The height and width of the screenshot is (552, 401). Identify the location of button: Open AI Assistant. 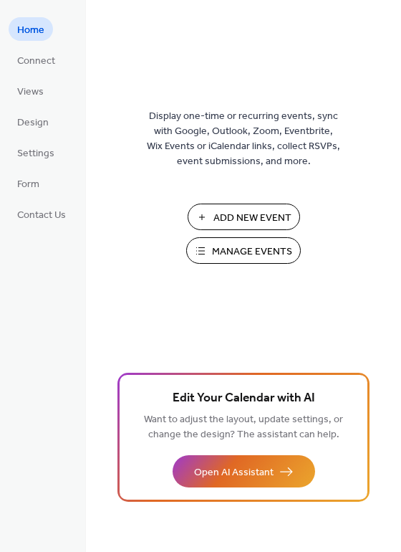
(244, 471).